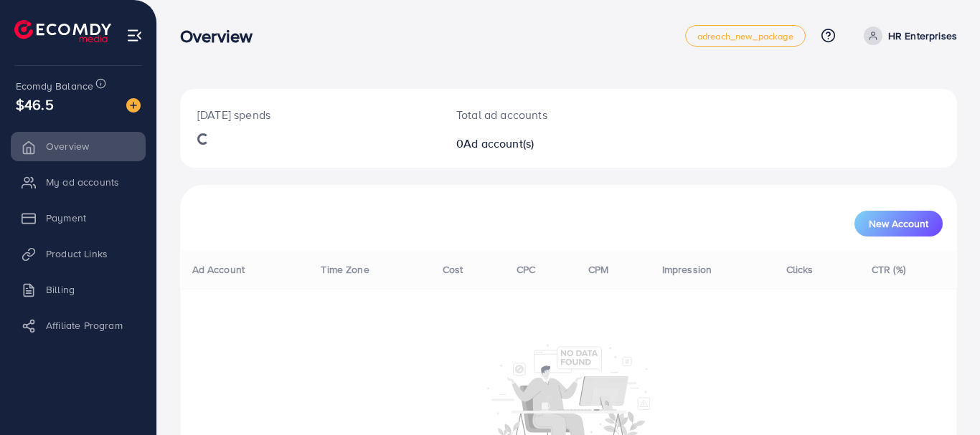  Describe the element at coordinates (62, 31) in the screenshot. I see `a: logo` at that location.